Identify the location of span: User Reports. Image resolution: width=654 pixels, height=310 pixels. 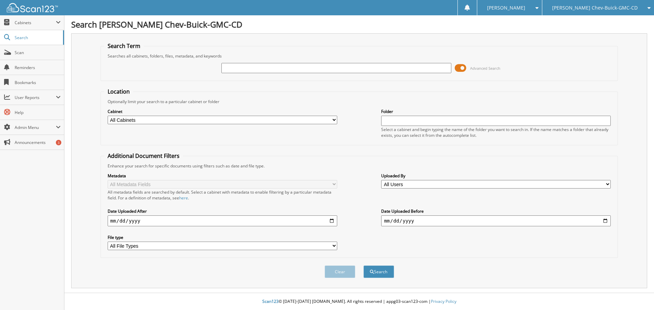
(35, 97).